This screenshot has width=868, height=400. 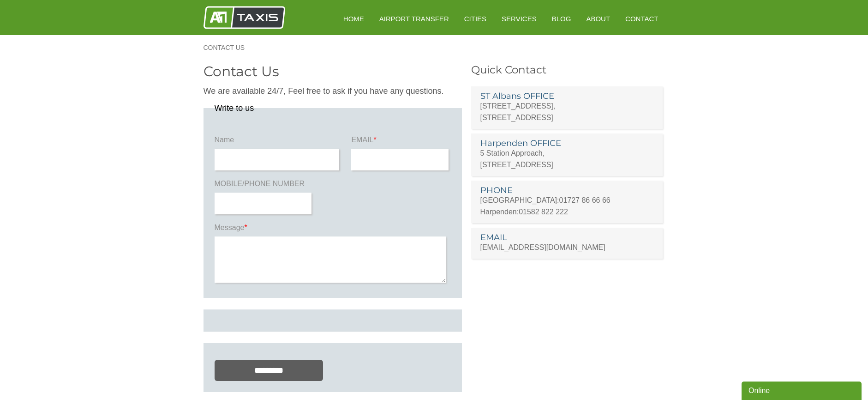 I want to click on h3: EMAIL, so click(x=567, y=238).